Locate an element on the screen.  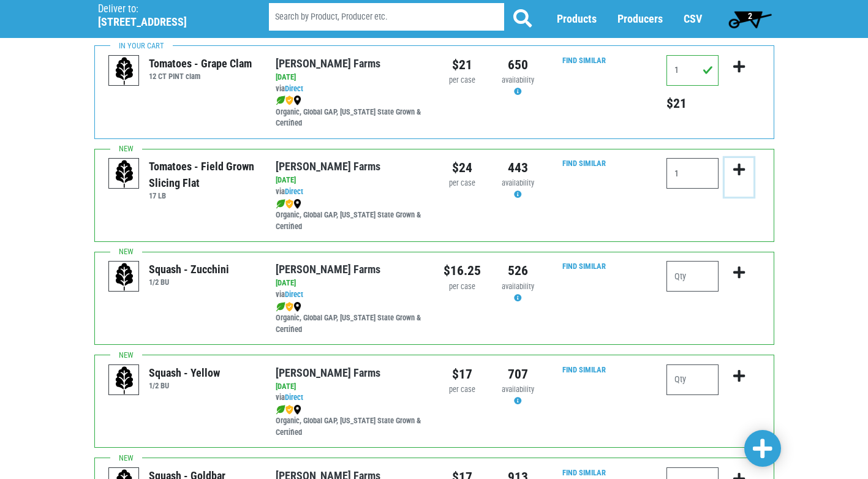
div: 526 is located at coordinates (518, 271).